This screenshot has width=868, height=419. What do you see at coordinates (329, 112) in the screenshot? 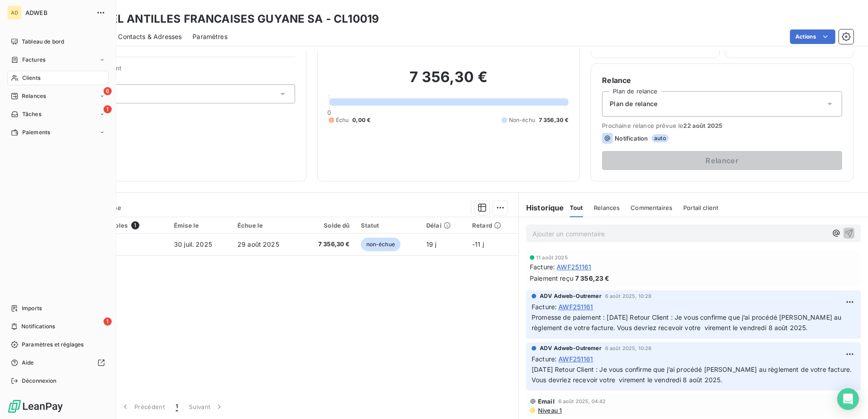
I see `span: 0` at bounding box center [329, 112].